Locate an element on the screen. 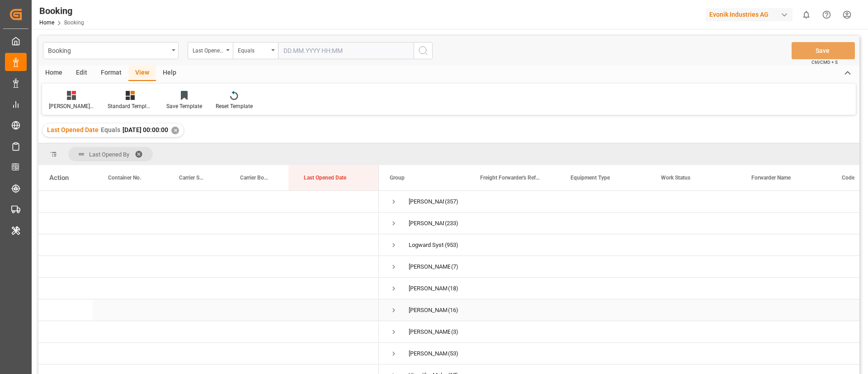 This screenshot has height=374, width=868. span: Last Opened By is located at coordinates (109, 154).